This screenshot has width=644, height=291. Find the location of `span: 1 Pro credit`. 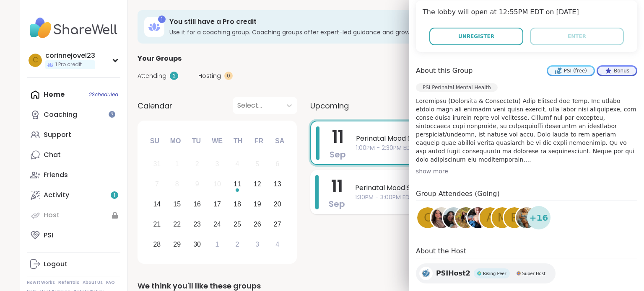

span: 1 Pro credit is located at coordinates (68, 64).